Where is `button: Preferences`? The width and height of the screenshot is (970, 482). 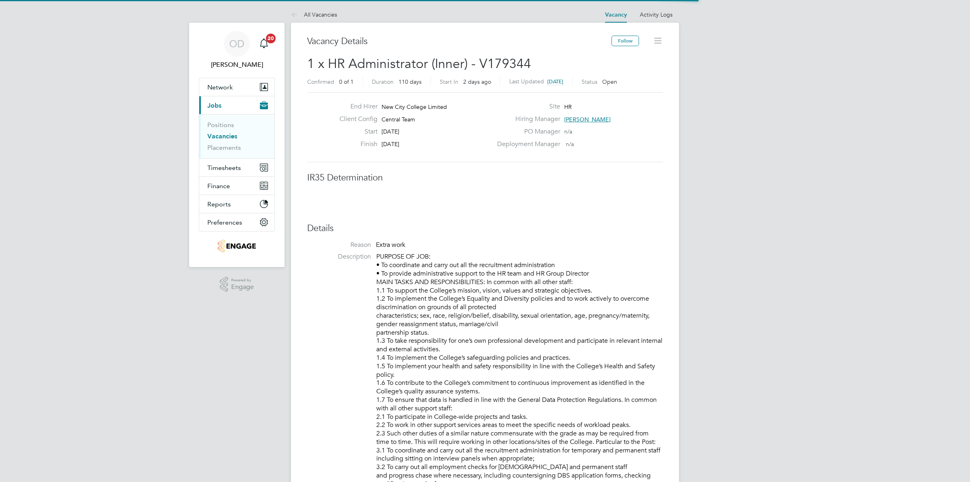
button: Preferences is located at coordinates (237, 222).